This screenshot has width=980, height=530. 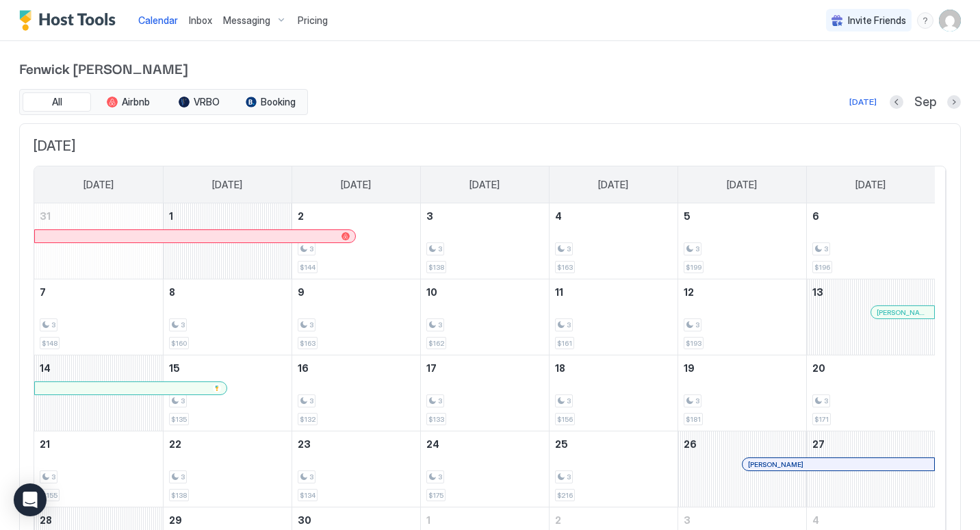 What do you see at coordinates (228, 367) in the screenshot?
I see `a: September 15, 2025` at bounding box center [228, 367].